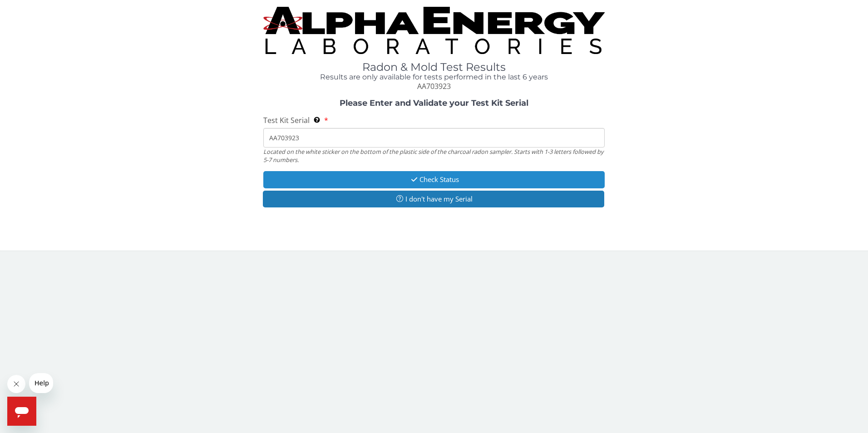 The image size is (868, 433). What do you see at coordinates (434, 67) in the screenshot?
I see `h1: Radon & Mold Test Results` at bounding box center [434, 67].